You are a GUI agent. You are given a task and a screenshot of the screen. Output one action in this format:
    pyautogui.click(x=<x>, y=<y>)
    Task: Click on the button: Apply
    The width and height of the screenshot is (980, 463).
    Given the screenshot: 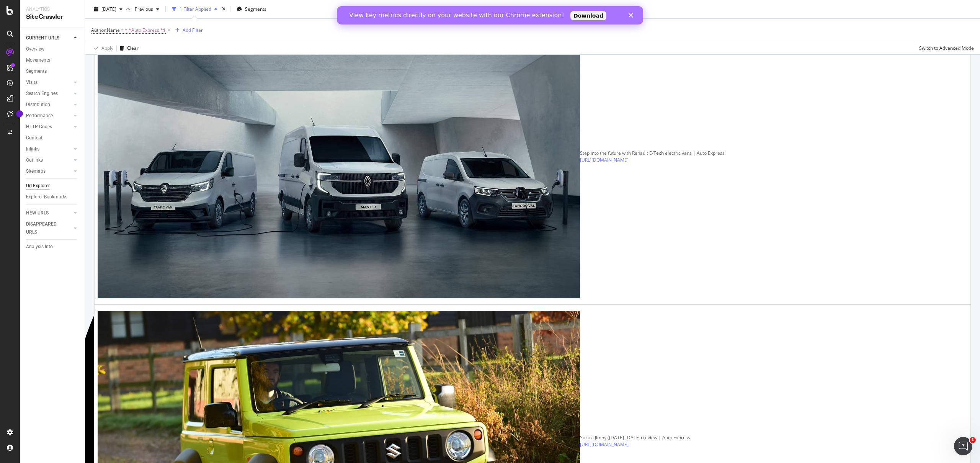 What is the action you would take?
    pyautogui.click(x=102, y=48)
    